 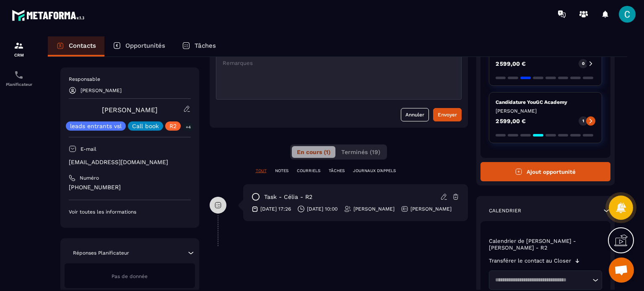 I want to click on p: Candidature YouGC Academy, so click(x=546, y=102).